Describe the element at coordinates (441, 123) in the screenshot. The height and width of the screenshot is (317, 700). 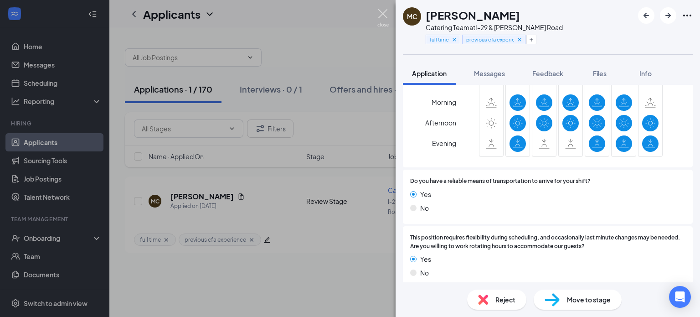
I see `span: Afternoon` at that location.